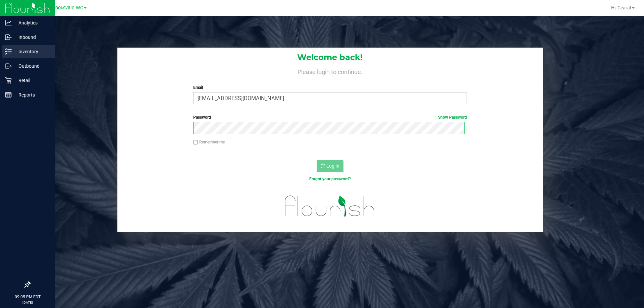  What do you see at coordinates (9, 23) in the screenshot?
I see `inline-svg: Analytics` at bounding box center [9, 23].